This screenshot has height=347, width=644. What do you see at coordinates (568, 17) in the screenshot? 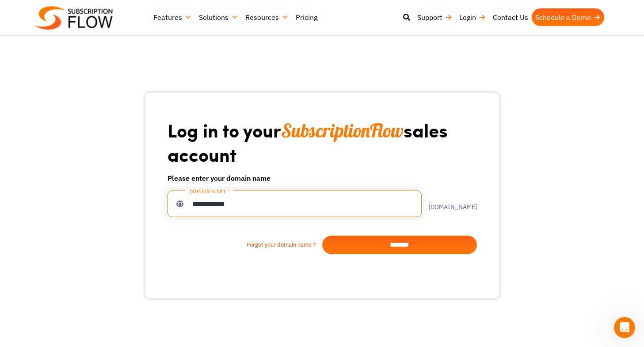
I see `a: Schedule a Demo` at bounding box center [568, 17].